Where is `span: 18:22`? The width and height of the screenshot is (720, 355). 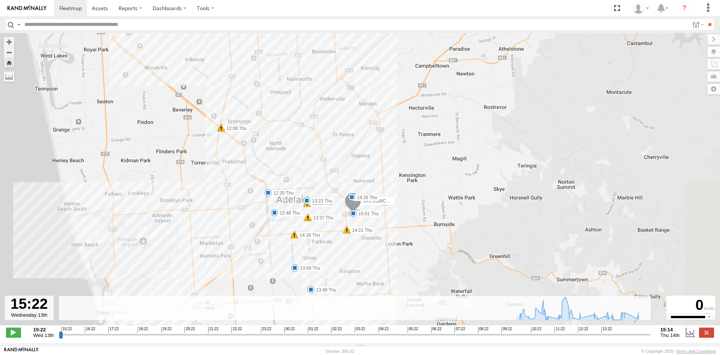
span: 18:22 is located at coordinates (143, 329).